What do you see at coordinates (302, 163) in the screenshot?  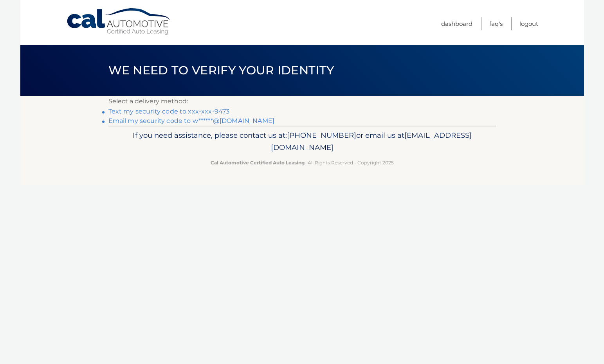 I see `p: - All Rights Reserved - Copyright 2025` at bounding box center [302, 163].